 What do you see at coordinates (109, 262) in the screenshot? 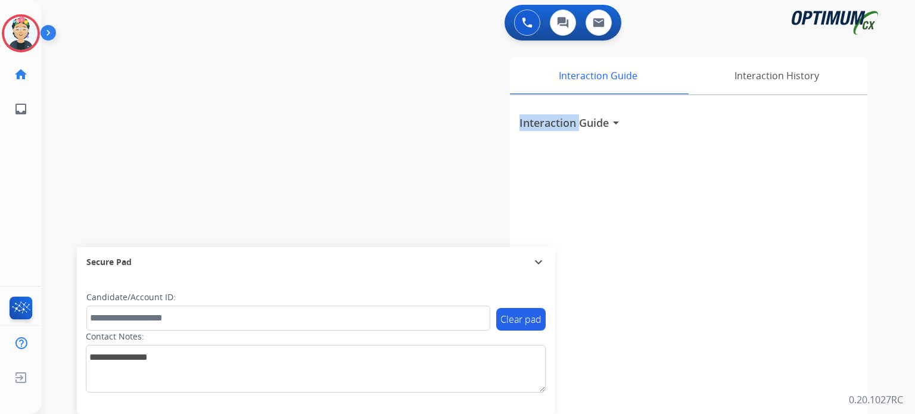
I see `span: Secure Pad` at bounding box center [109, 262].